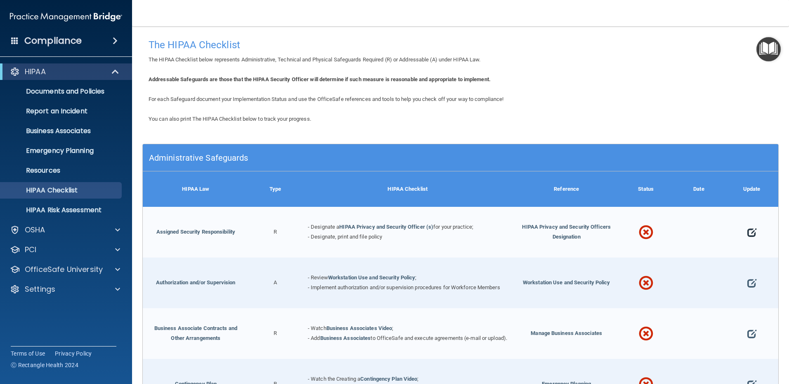 This screenshot has width=789, height=384. I want to click on h4: Compliance, so click(53, 41).